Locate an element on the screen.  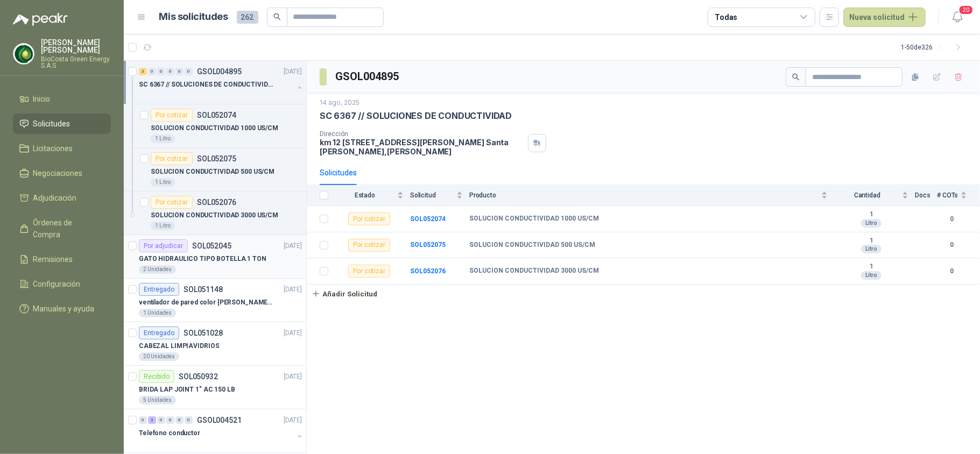
div: 2 Unidades is located at coordinates (157, 270).